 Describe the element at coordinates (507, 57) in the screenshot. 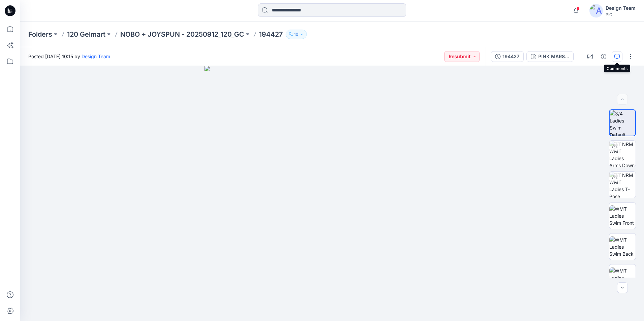

I see `button: 194427` at that location.